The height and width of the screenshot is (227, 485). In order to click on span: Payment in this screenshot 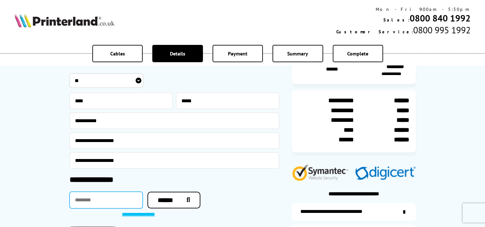, I will do `click(238, 54)`.